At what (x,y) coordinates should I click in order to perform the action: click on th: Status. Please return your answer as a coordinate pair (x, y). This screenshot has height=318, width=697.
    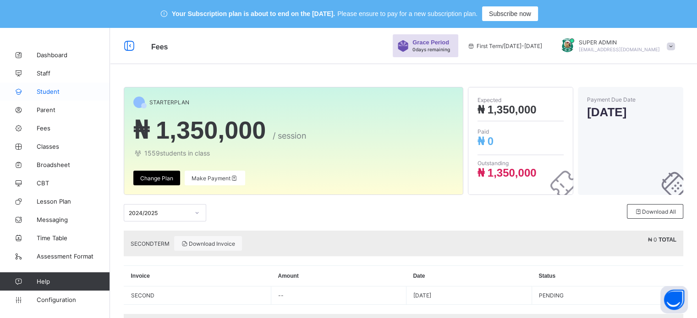
    Looking at the image, I should click on (607, 276).